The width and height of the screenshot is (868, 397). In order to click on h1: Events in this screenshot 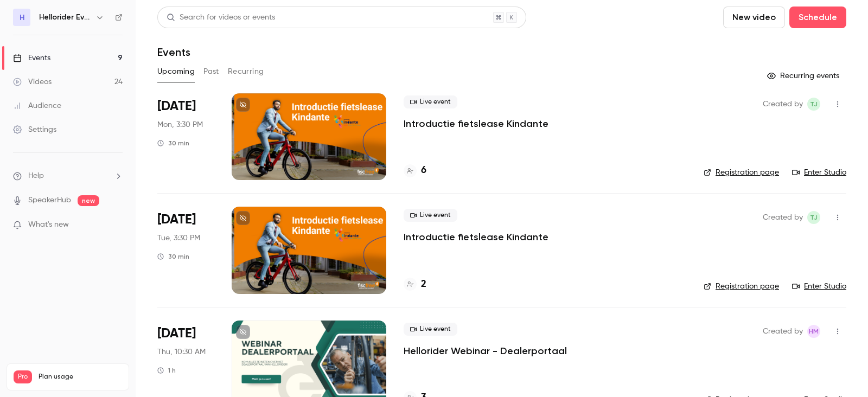, I will do `click(173, 52)`.